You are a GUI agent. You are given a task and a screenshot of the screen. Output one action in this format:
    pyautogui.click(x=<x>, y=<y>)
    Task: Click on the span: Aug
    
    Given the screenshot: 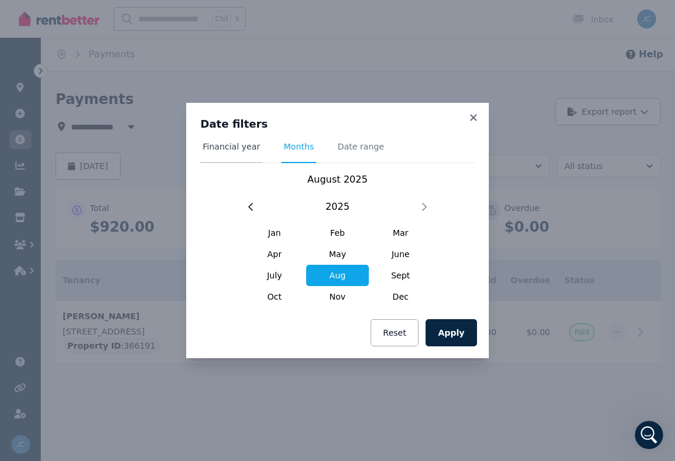 What is the action you would take?
    pyautogui.click(x=337, y=275)
    